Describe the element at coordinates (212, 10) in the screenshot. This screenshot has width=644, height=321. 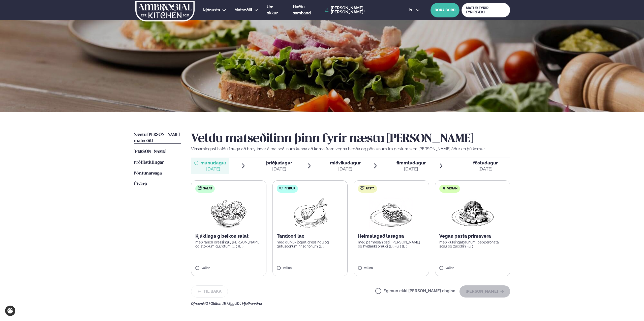
I see `span: Þjónusta` at that location.